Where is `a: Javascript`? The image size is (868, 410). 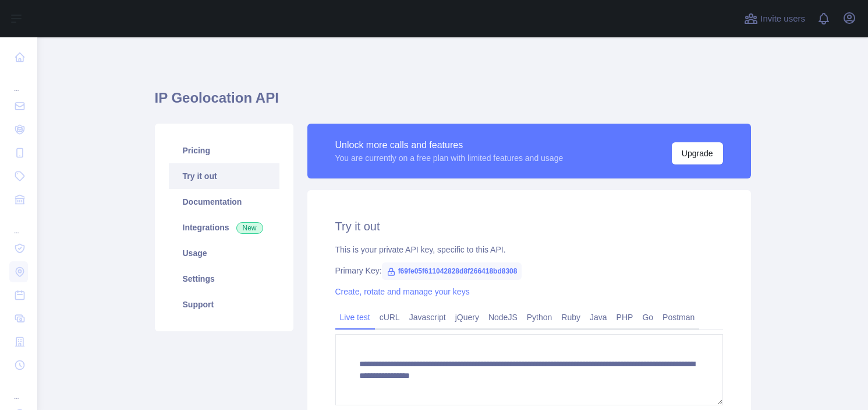
a: Javascript is located at coordinates (427, 317).